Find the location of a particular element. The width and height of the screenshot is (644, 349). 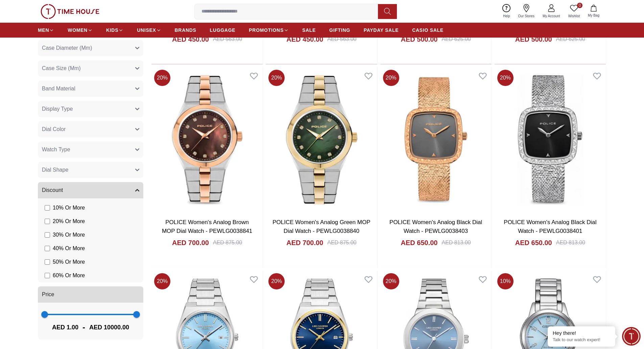

a: UNISEX is located at coordinates (148, 30).